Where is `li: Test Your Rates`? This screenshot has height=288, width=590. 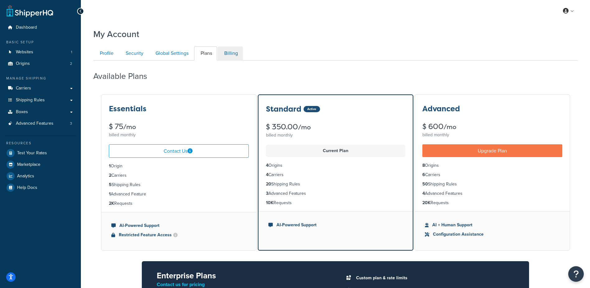 li: Test Your Rates is located at coordinates (40, 153).